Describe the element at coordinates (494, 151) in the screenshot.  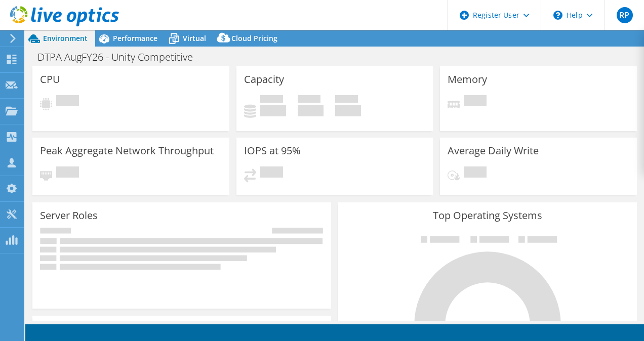
I see `h3: Average Daily Write` at that location.